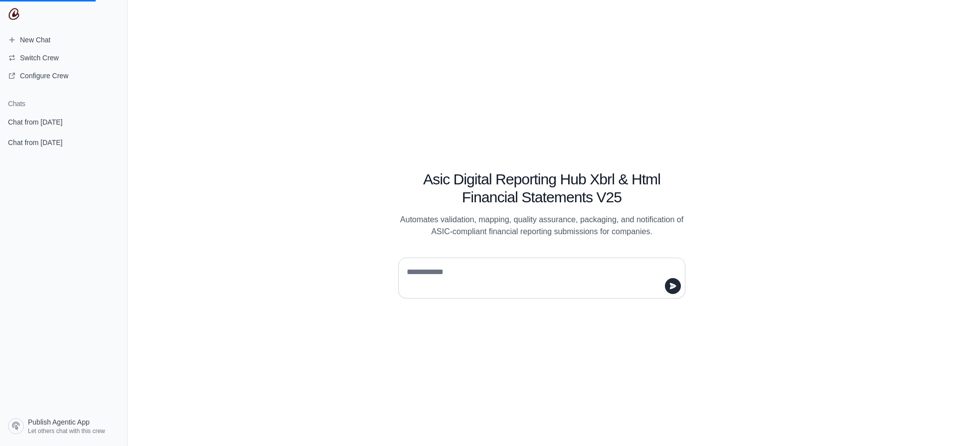 This screenshot has width=956, height=446. I want to click on a: New Chat, so click(63, 40).